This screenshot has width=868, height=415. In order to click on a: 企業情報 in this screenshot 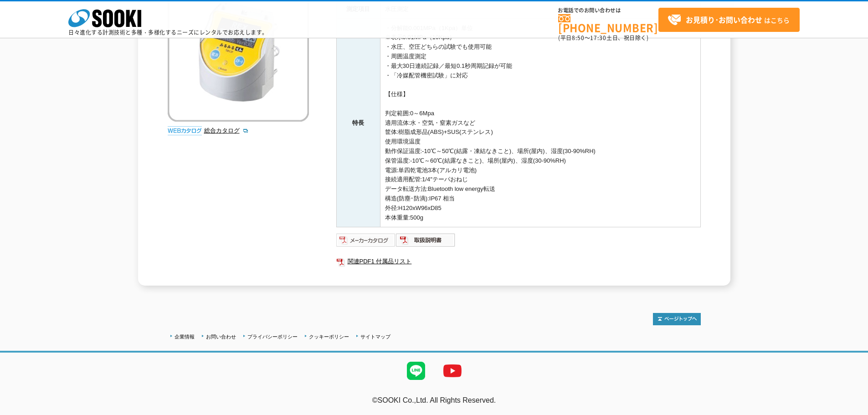, I will do `click(185, 337)`.